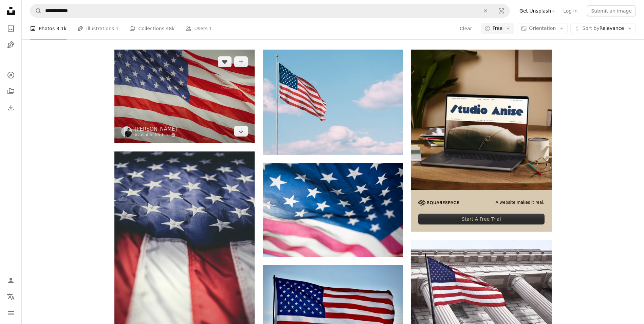 The height and width of the screenshot is (324, 644). I want to click on span: Free, so click(498, 28).